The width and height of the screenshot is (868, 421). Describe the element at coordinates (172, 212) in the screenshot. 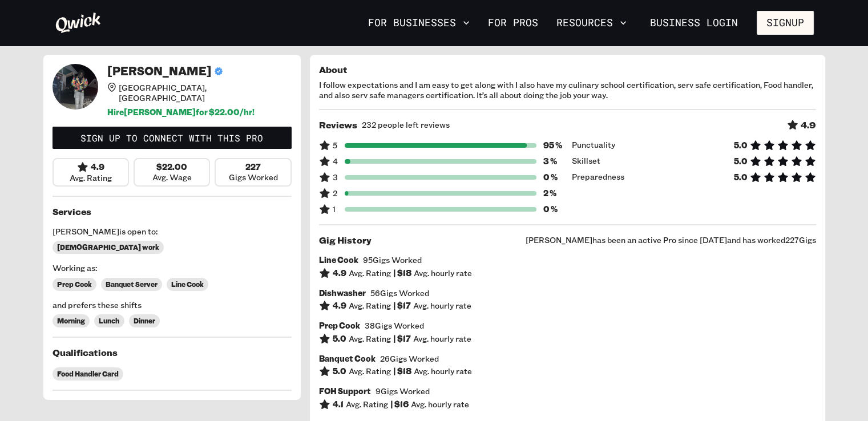

I see `h5: Services` at that location.